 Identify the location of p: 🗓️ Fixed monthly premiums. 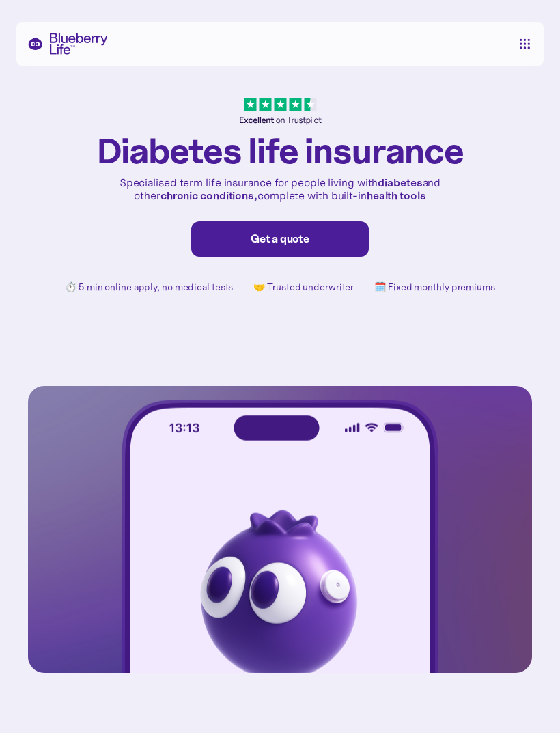
(434, 287).